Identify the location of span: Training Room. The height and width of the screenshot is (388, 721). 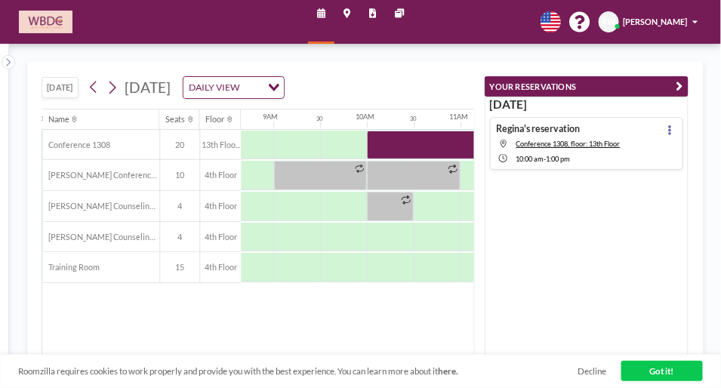
(71, 267).